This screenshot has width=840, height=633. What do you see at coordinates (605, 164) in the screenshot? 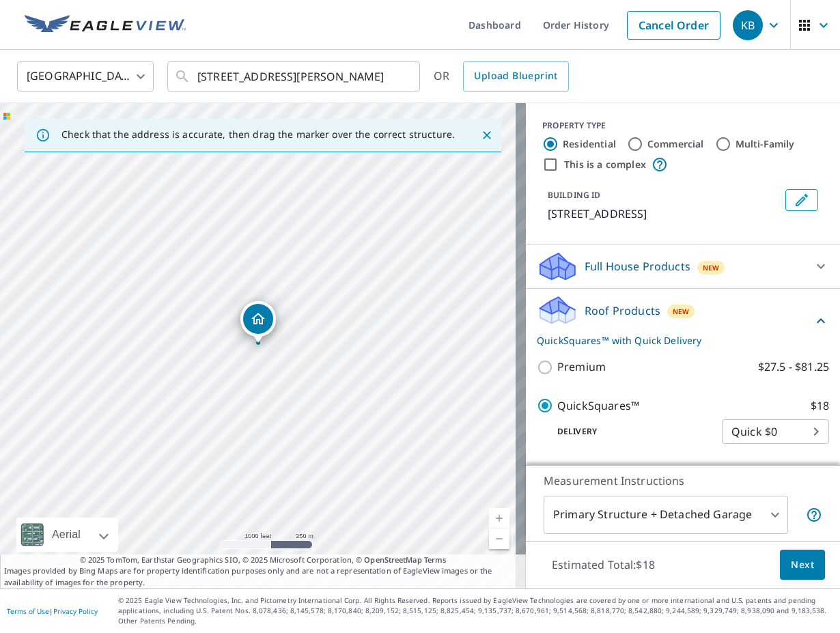
I see `label: This is a complex` at bounding box center [605, 164].